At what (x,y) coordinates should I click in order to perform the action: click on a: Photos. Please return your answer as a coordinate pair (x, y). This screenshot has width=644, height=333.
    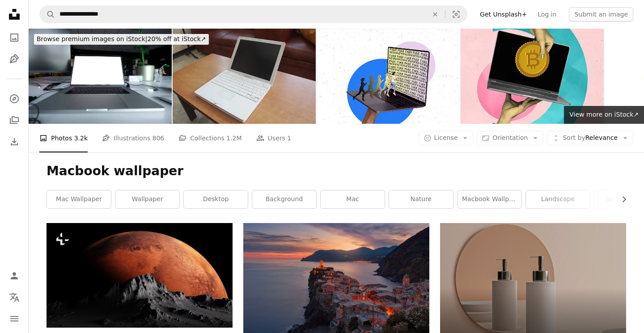
    Looking at the image, I should click on (14, 37).